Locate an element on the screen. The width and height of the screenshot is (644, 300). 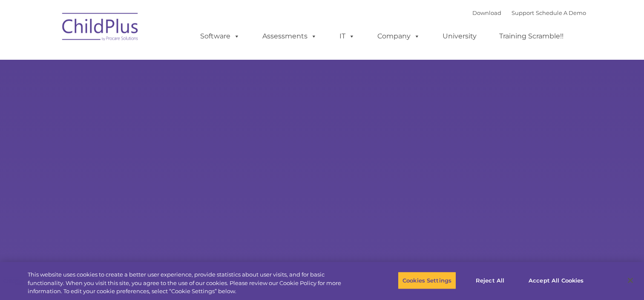
button: Accept All Cookies is located at coordinates (556, 280).